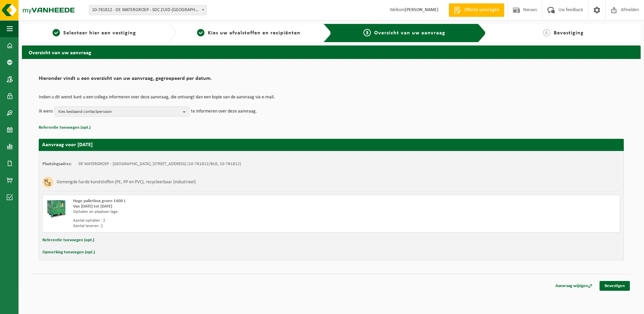  What do you see at coordinates (69, 253) in the screenshot?
I see `button: Opmerking toevoegen (opt.)` at bounding box center [69, 253].